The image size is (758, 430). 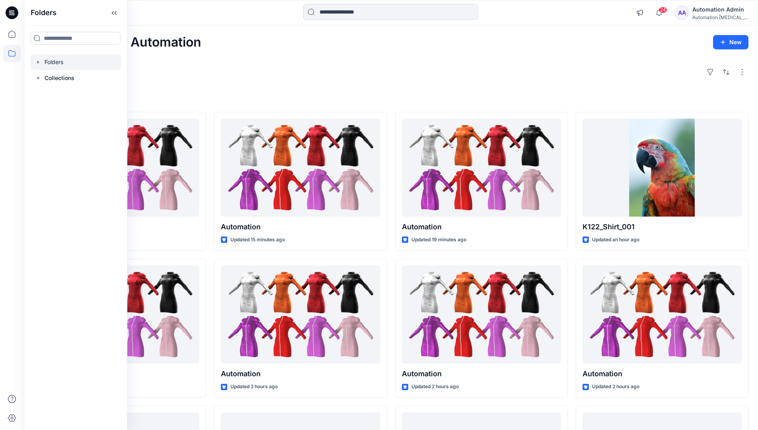 I want to click on a: K122_Shirt_001, so click(x=662, y=168).